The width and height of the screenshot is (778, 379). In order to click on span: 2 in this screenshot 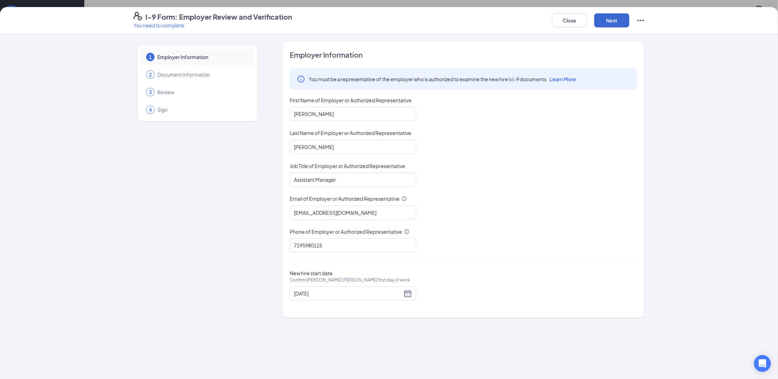, I will do `click(150, 74)`.